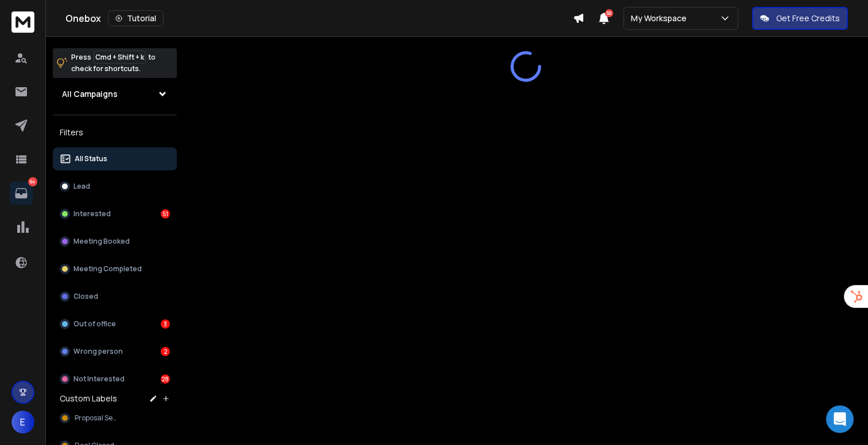 This screenshot has width=868, height=445. Describe the element at coordinates (115, 352) in the screenshot. I see `button: Wrong person2` at that location.